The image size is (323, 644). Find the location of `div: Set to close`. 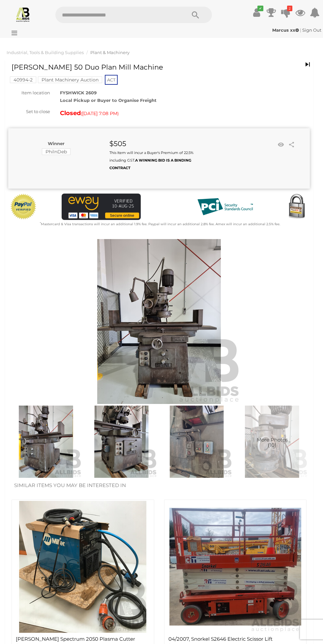

div: Set to close is located at coordinates (29, 111).